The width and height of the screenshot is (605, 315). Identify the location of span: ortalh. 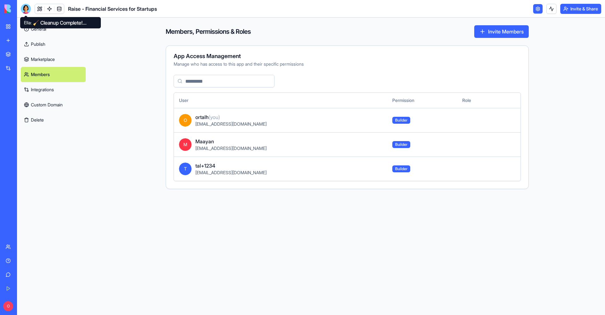
(208, 117).